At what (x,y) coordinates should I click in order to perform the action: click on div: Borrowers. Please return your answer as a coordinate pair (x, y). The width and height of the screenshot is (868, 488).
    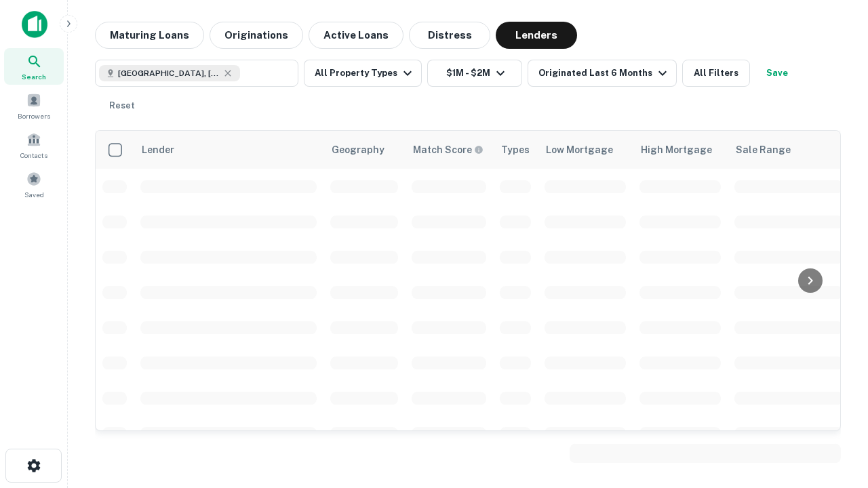
    Looking at the image, I should click on (34, 105).